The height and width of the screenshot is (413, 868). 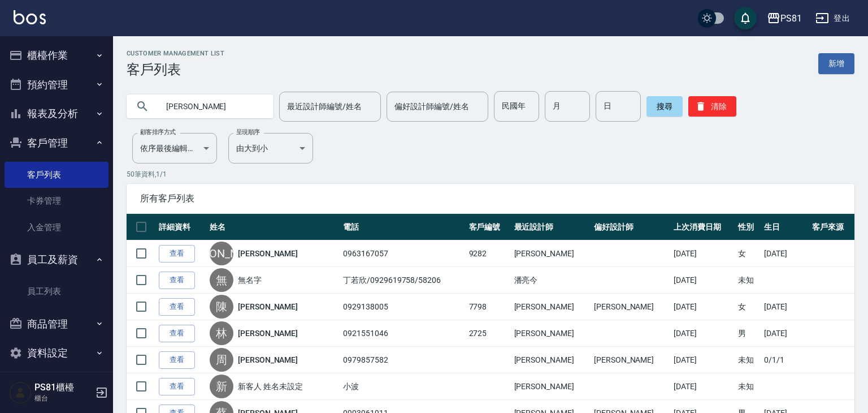 I want to click on h3: 客戶列表, so click(x=175, y=70).